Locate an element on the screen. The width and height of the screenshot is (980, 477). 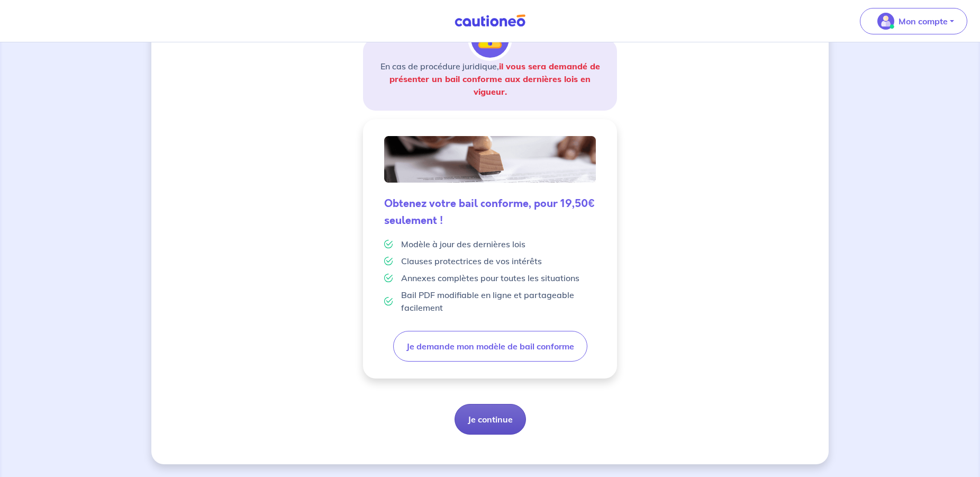
p: Mon compte is located at coordinates (923, 21).